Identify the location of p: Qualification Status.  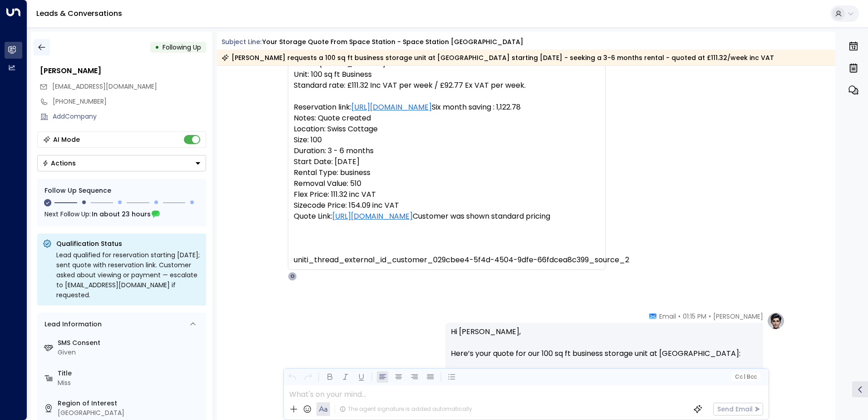
(128, 243).